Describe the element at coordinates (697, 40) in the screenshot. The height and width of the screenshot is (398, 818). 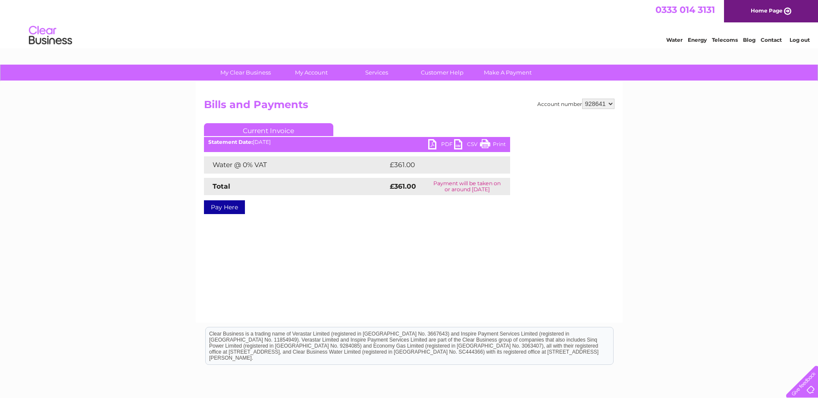
I see `a: Energy` at that location.